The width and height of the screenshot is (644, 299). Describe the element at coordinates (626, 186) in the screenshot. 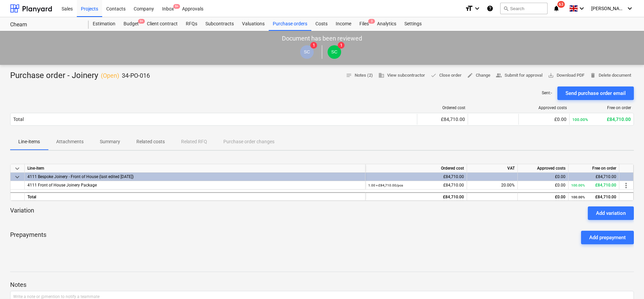

I see `span: more_vert` at that location.